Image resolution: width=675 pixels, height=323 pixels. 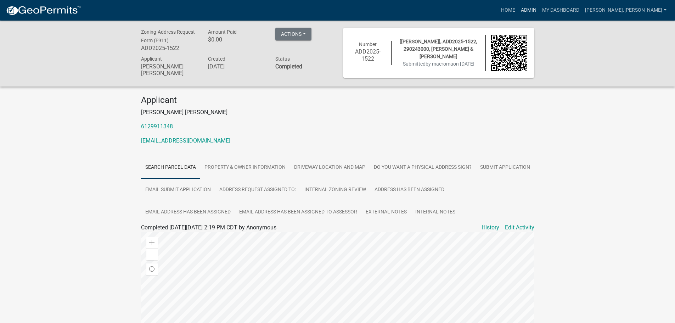 I want to click on span: Created, so click(x=217, y=59).